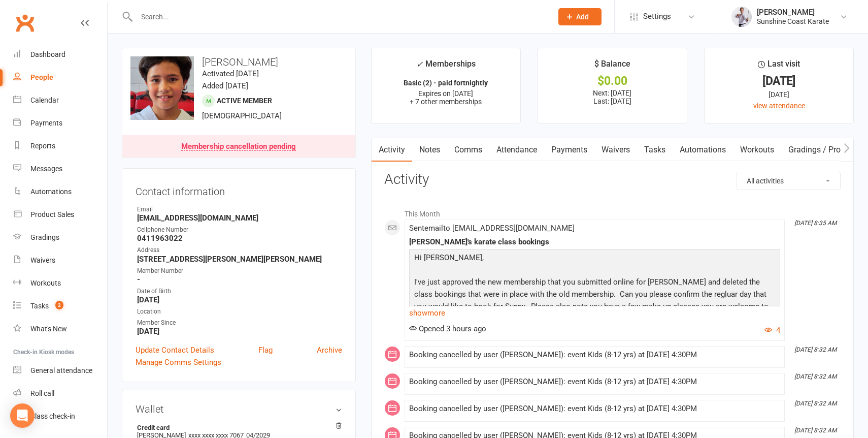  Describe the element at coordinates (655, 150) in the screenshot. I see `a: Tasks` at that location.